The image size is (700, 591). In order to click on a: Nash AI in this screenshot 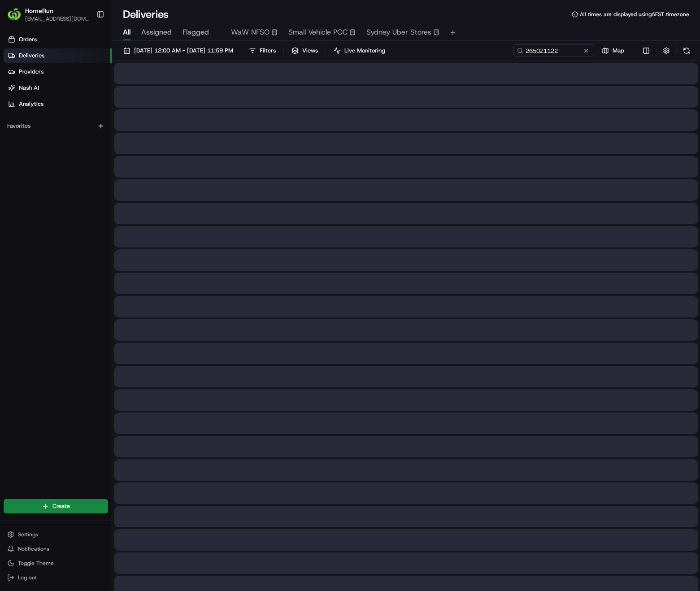, I will do `click(58, 88)`.